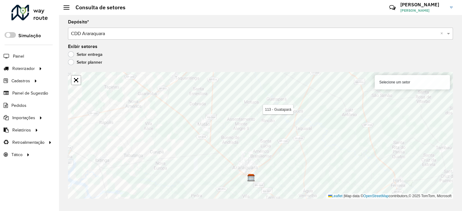 The image size is (462, 211). What do you see at coordinates (19, 106) in the screenshot?
I see `span: Pedidos` at bounding box center [19, 106].